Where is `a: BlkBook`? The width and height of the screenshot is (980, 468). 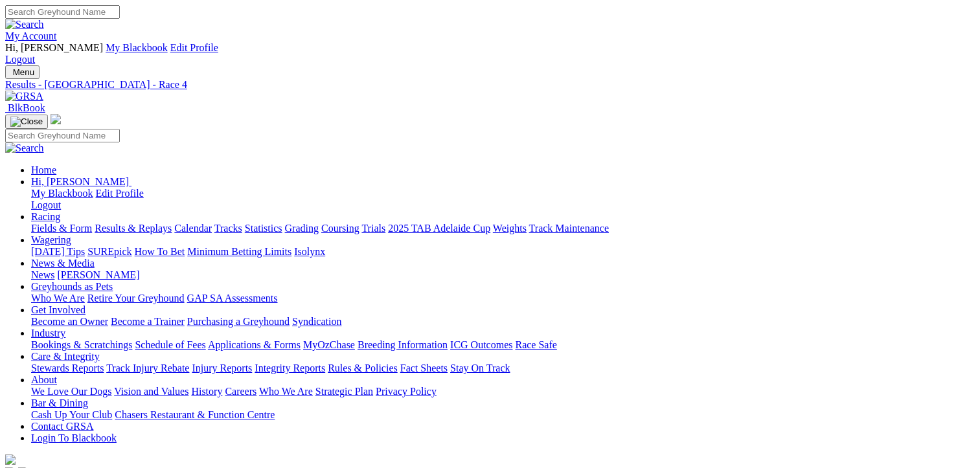 a: BlkBook is located at coordinates (25, 108).